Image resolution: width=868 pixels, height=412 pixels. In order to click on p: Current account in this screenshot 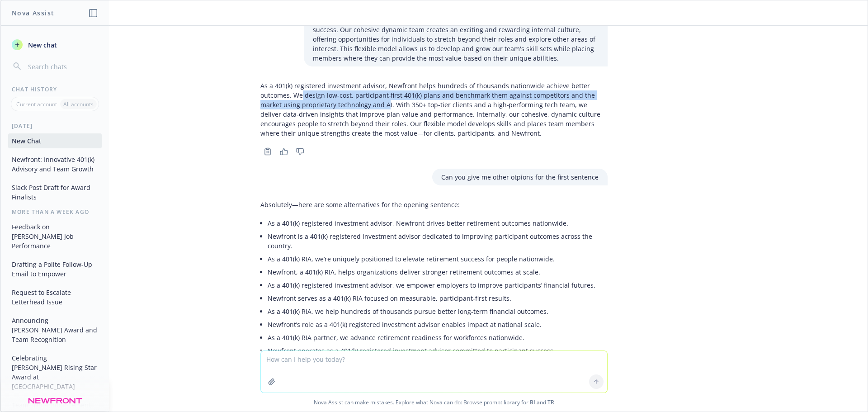, I will do `click(37, 104)`.